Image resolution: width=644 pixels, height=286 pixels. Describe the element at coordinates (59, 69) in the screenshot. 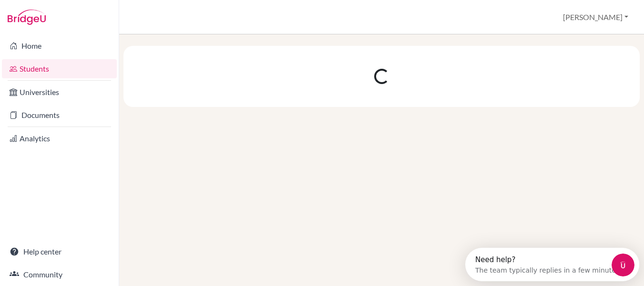

I see `a: Students` at that location.